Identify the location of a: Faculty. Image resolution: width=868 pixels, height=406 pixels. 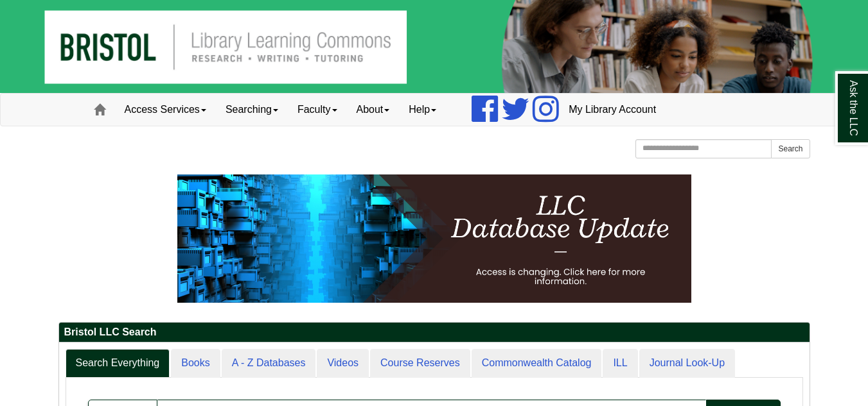
(318, 110).